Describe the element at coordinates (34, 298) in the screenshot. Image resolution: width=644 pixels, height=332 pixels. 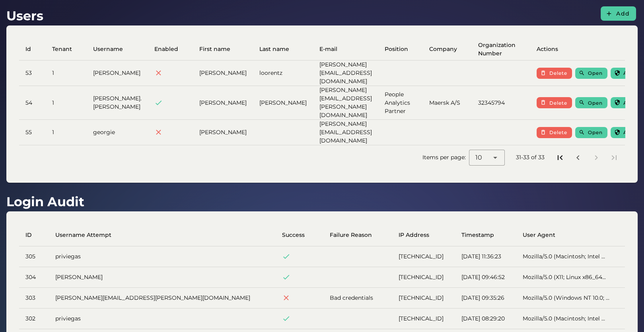
I see `td: 303` at that location.